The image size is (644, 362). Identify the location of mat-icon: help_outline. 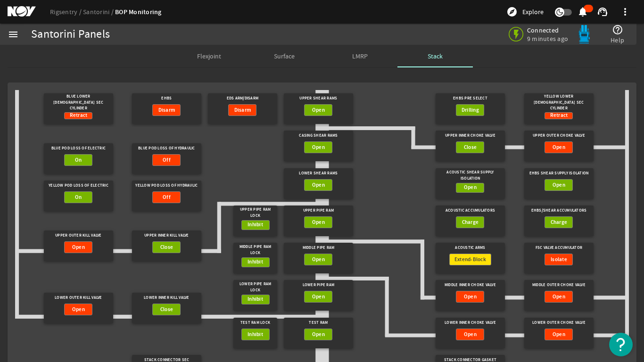
(618, 29).